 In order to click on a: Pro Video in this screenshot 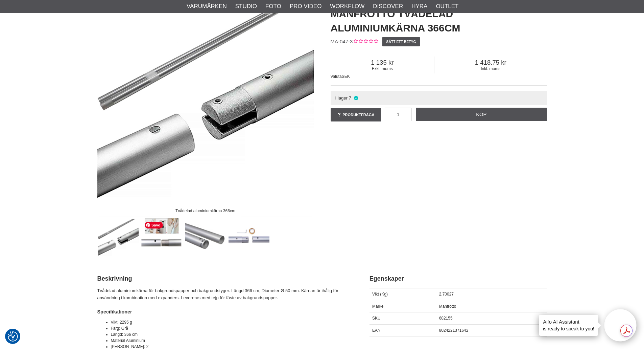, I will do `click(306, 6)`.